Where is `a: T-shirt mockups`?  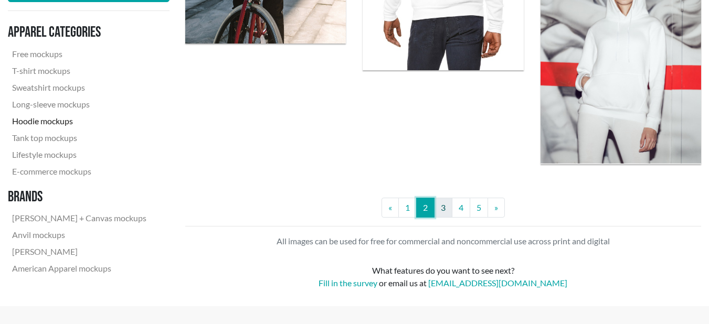
a: T-shirt mockups is located at coordinates (79, 70).